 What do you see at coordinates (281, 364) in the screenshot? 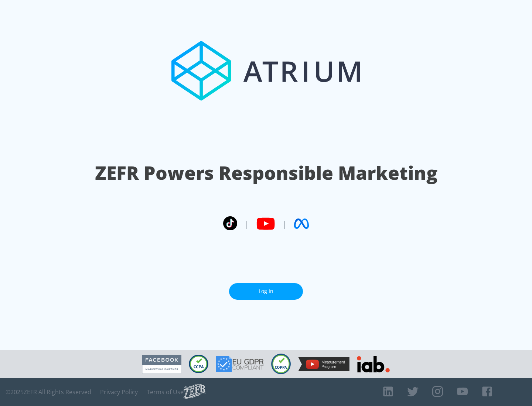
I see `img: COPPA Compliant` at bounding box center [281, 364].